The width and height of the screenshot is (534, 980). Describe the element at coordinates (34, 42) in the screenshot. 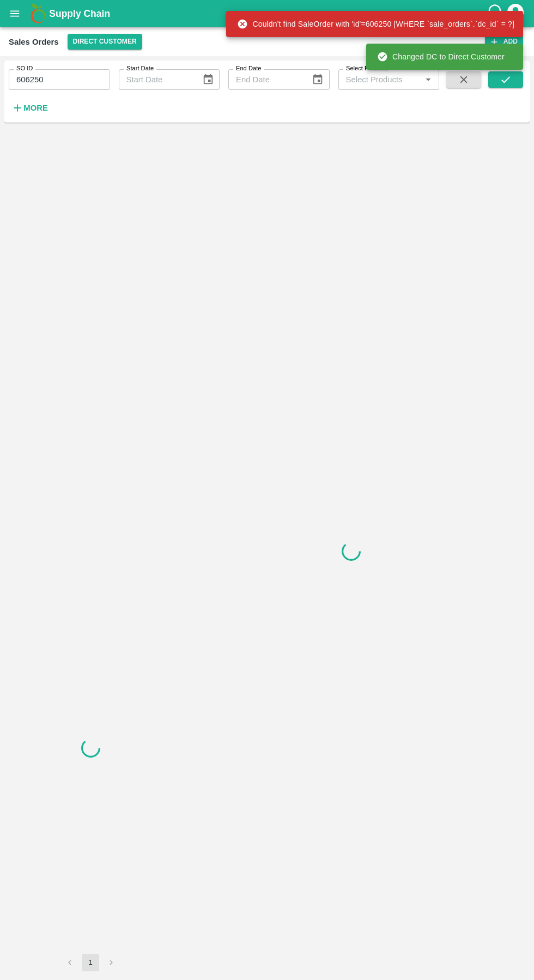

I see `div: Sales Orders` at that location.